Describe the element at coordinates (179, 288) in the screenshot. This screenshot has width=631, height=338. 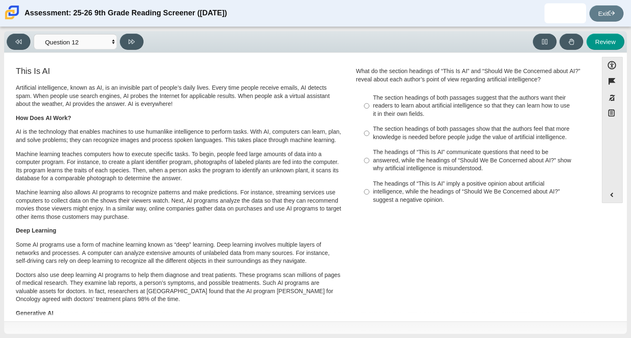
I see `p: Doctors also use deep learning AI programs to help them diagnose and treat patients. These progra...` at that location.